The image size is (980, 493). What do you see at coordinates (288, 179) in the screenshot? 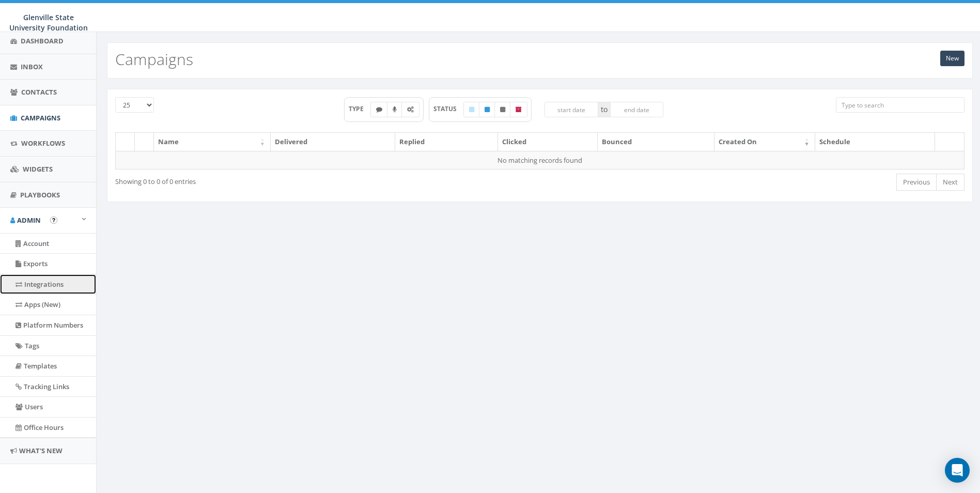
I see `div: Showing 0 to 0 of 0 entries` at bounding box center [288, 179].